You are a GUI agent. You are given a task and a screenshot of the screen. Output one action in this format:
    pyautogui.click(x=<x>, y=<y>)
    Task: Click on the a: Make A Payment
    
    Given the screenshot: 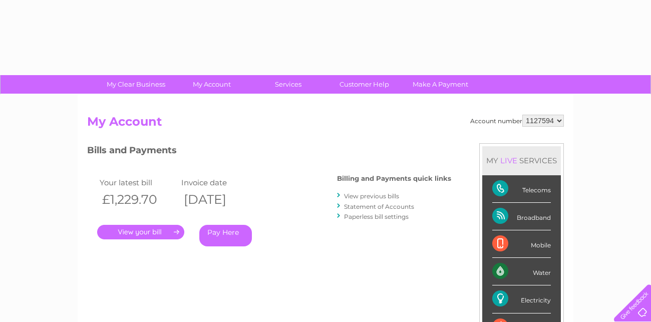 What is the action you would take?
    pyautogui.click(x=440, y=84)
    